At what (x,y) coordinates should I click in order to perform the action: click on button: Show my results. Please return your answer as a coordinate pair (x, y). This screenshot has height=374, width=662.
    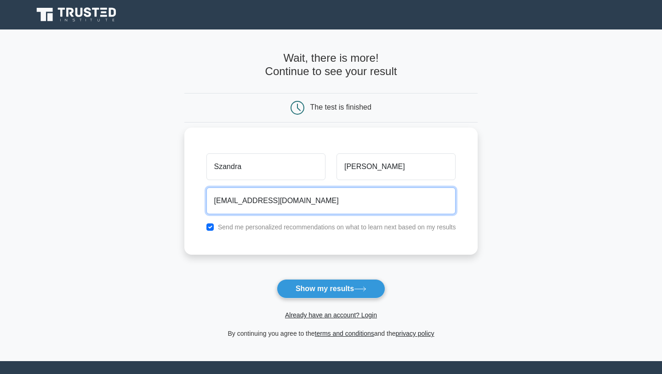
    Looking at the image, I should click on (331, 288).